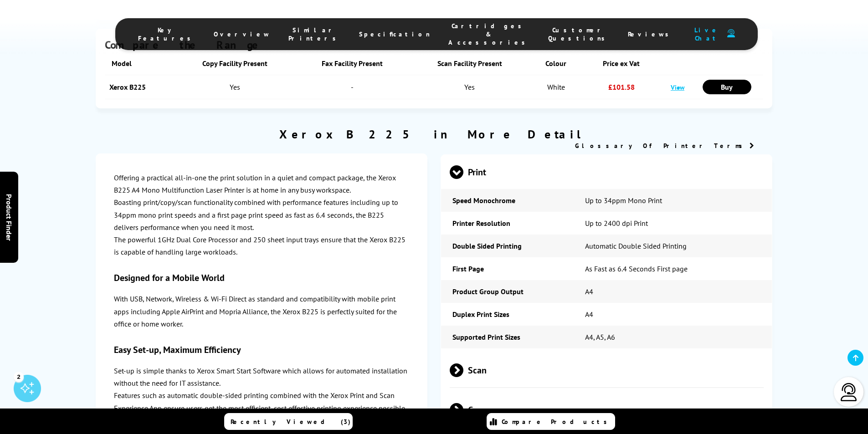 Image resolution: width=868 pixels, height=434 pixels. I want to click on th: Model, so click(139, 64).